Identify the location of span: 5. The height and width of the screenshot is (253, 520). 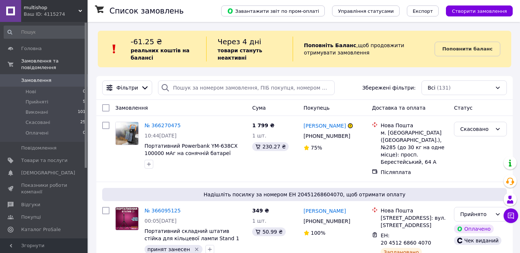
(84, 102).